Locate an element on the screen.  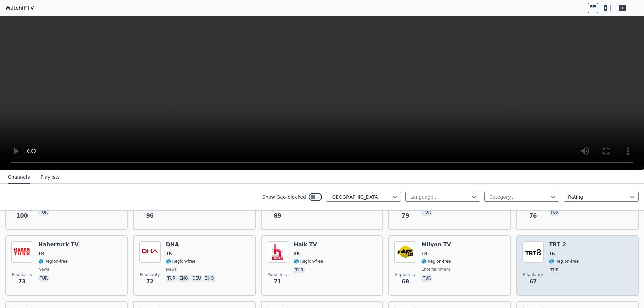
h6: Halk TV is located at coordinates (308, 244).